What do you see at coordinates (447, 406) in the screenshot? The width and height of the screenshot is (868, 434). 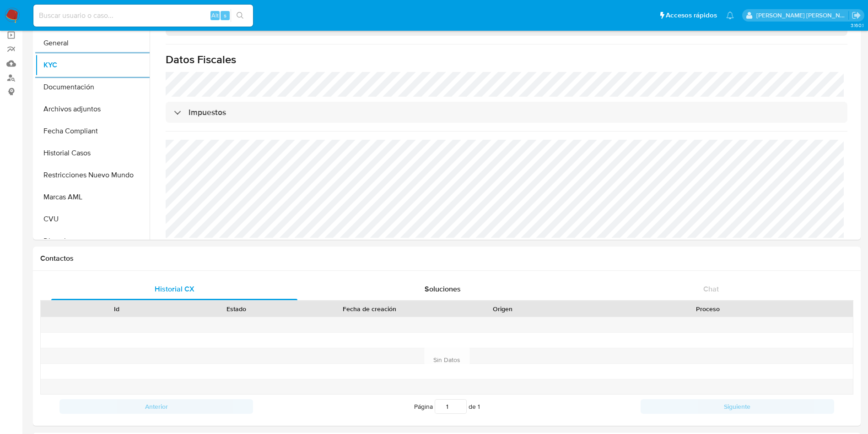 I see `span: Página de` at bounding box center [447, 406].